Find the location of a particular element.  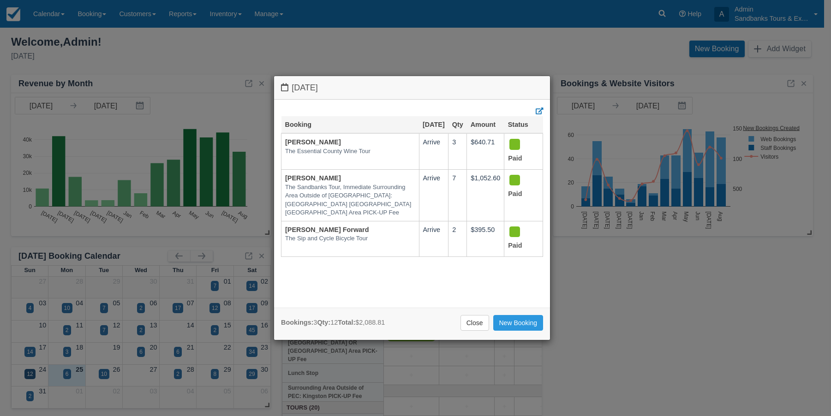

strong: Total: is located at coordinates (347, 323).